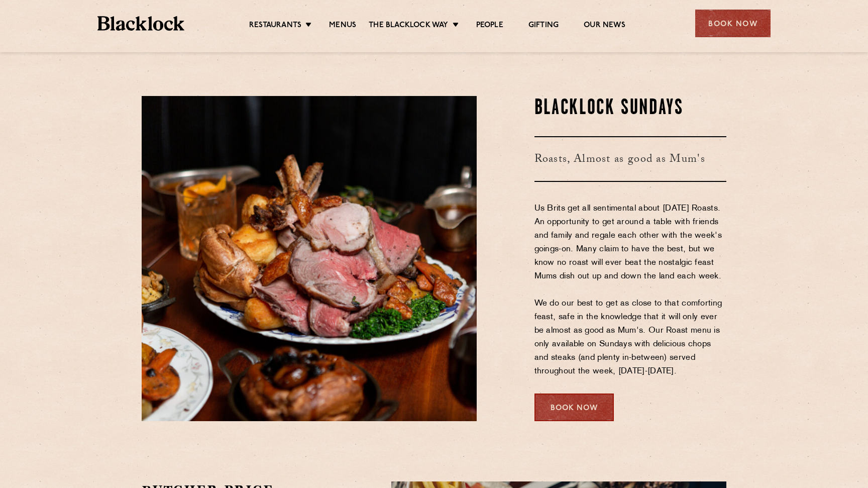  What do you see at coordinates (489, 26) in the screenshot?
I see `a: People` at bounding box center [489, 26].